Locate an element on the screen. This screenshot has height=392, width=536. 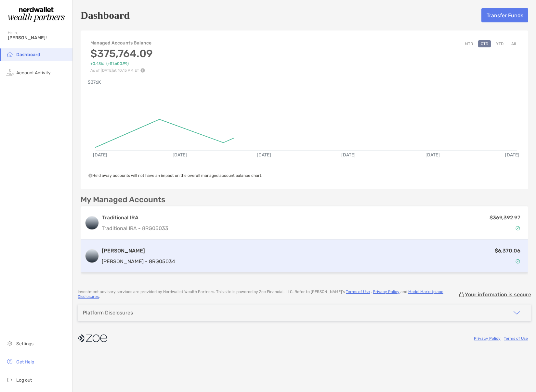
p: Traditional IRA - 8RG05033 is located at coordinates (135, 228).